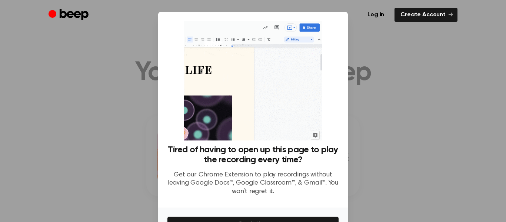 The height and width of the screenshot is (222, 506). What do you see at coordinates (69, 15) in the screenshot?
I see `a: Beep` at bounding box center [69, 15].